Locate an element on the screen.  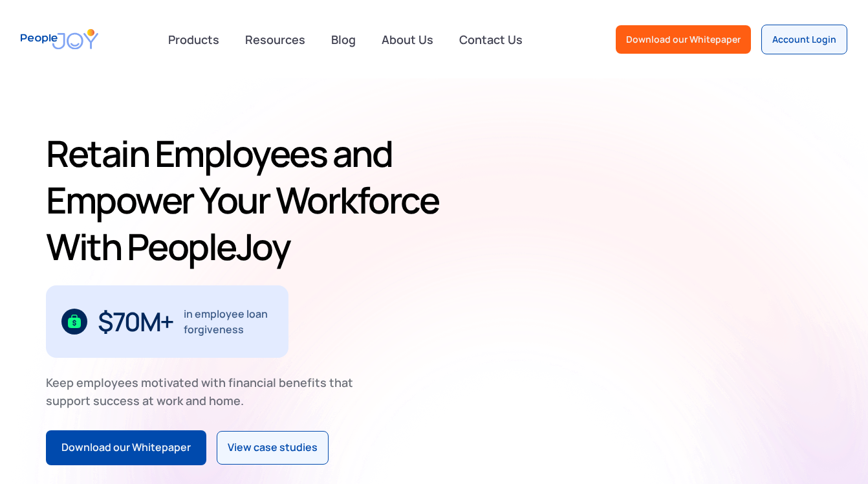
a: About Us is located at coordinates (408, 39).